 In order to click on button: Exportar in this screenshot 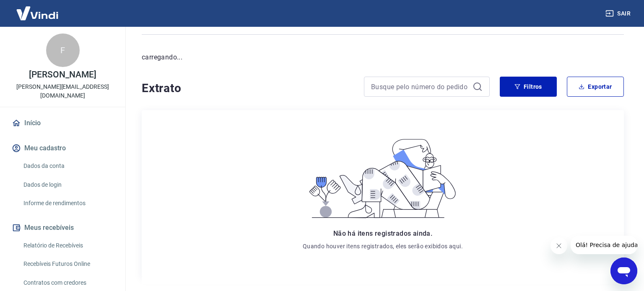, I will do `click(595, 87)`.